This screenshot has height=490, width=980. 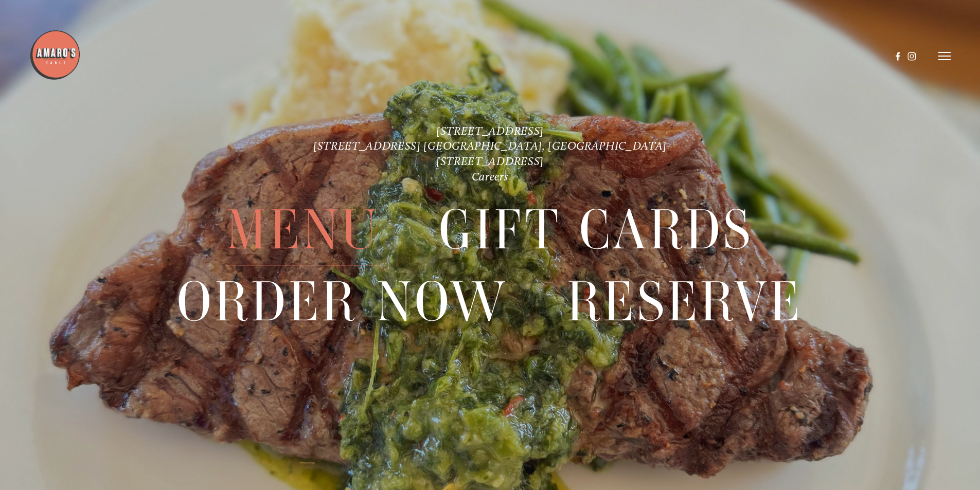 I want to click on span: Order Now, so click(x=342, y=302).